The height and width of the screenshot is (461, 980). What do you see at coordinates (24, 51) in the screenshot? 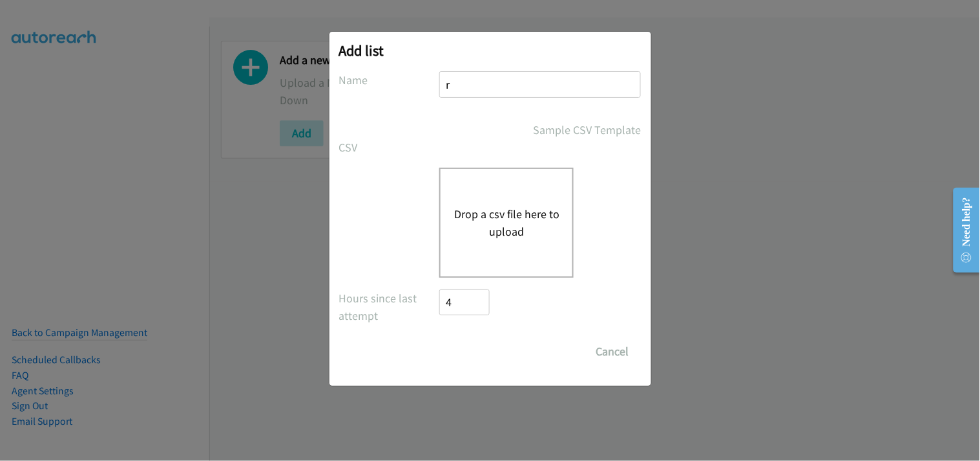
I see `div: Open Resource Center` at bounding box center [24, 51].